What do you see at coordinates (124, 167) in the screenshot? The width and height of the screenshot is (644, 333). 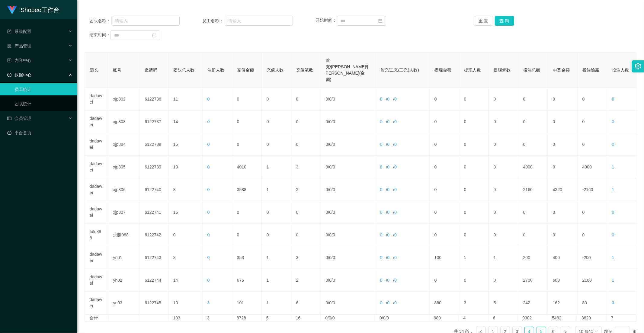 I see `td: xjp805` at bounding box center [124, 167].